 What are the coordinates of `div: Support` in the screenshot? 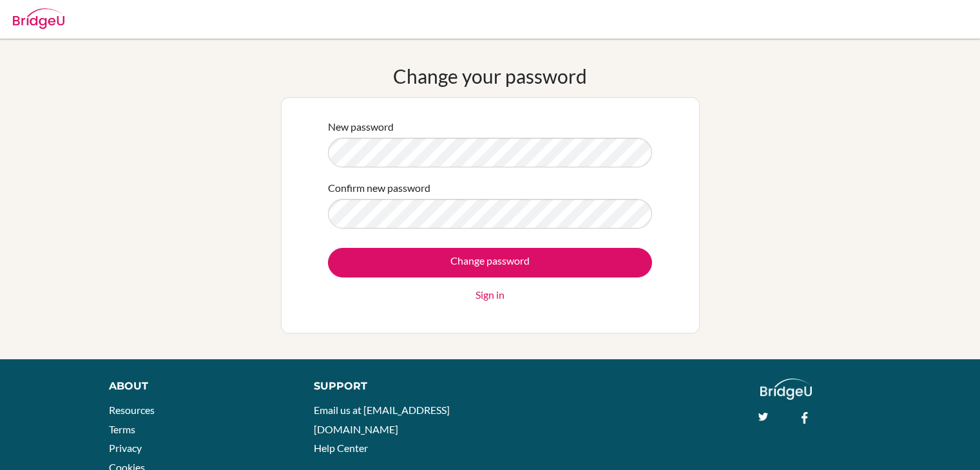 It's located at (395, 386).